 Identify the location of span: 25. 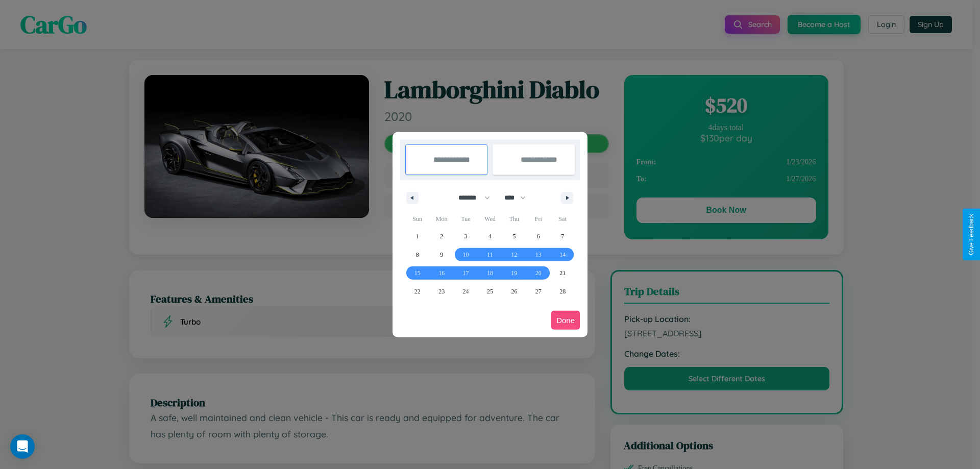
(490, 291).